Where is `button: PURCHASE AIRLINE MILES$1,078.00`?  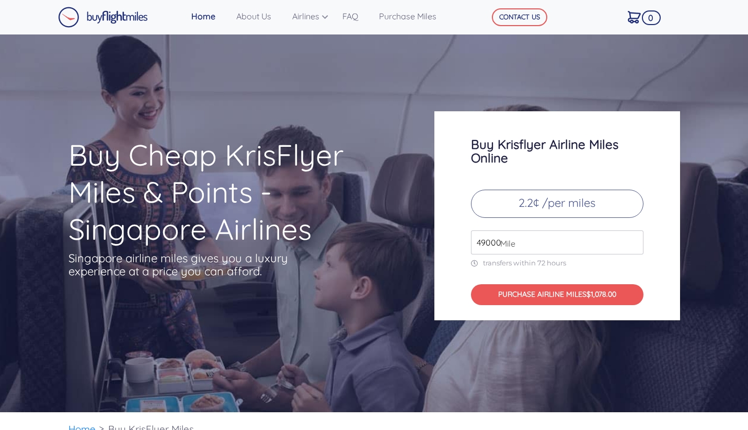 button: PURCHASE AIRLINE MILES$1,078.00 is located at coordinates (557, 295).